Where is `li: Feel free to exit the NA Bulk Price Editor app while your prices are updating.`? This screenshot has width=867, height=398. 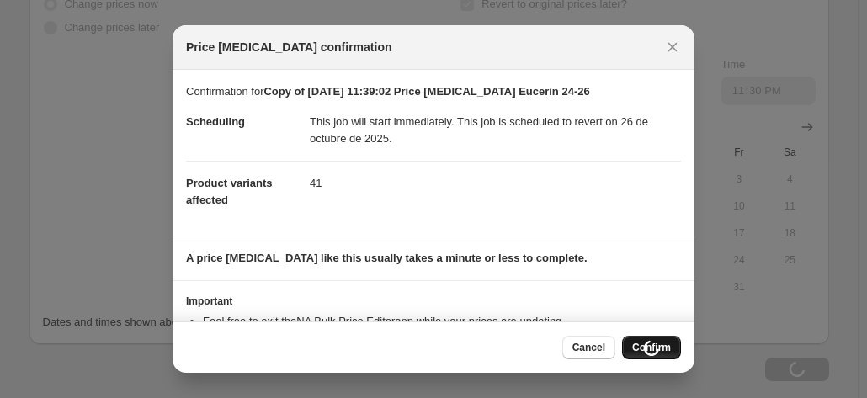
li: Feel free to exit the NA Bulk Price Editor app while your prices are updating. is located at coordinates (442, 322).